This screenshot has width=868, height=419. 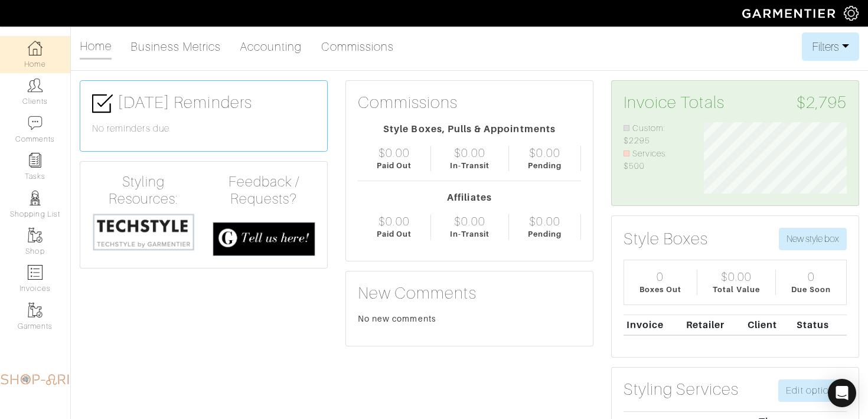 What do you see at coordinates (35, 197) in the screenshot?
I see `img: stylists-icon-eb353228a002819b7ec25b43dbf5f0378dd9e0616d9560372ff212230b889e62.png` at bounding box center [35, 197].